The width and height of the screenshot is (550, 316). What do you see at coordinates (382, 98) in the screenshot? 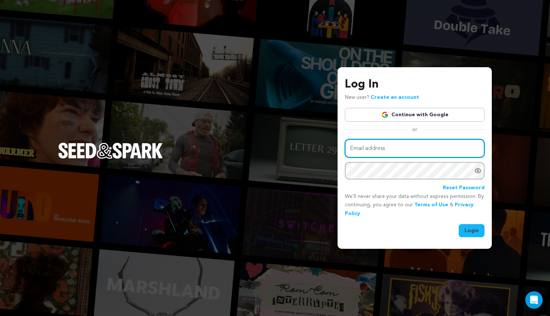
I see `p: New user?` at bounding box center [382, 98].